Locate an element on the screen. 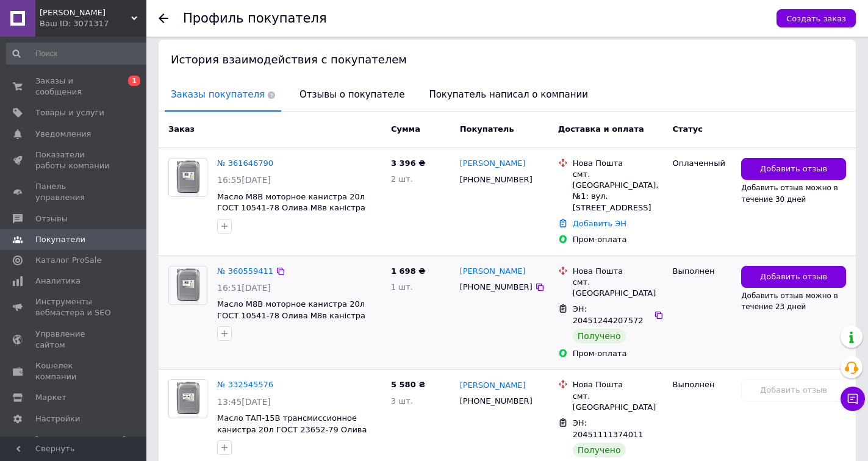  span: 1 шт. is located at coordinates (402, 287).